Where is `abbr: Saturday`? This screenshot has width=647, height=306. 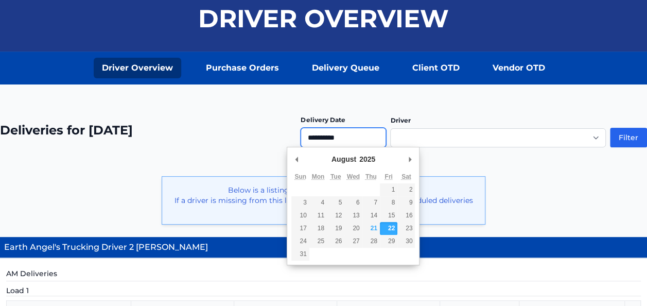
abbr: Saturday is located at coordinates (406, 177).